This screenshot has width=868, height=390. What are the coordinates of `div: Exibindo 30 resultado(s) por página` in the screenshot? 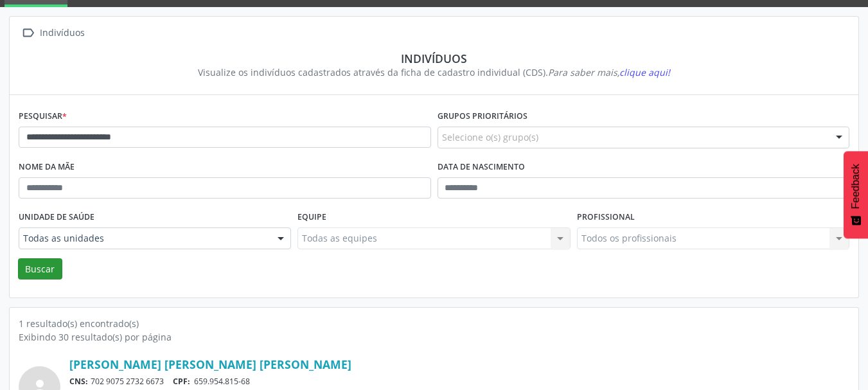 It's located at (434, 337).